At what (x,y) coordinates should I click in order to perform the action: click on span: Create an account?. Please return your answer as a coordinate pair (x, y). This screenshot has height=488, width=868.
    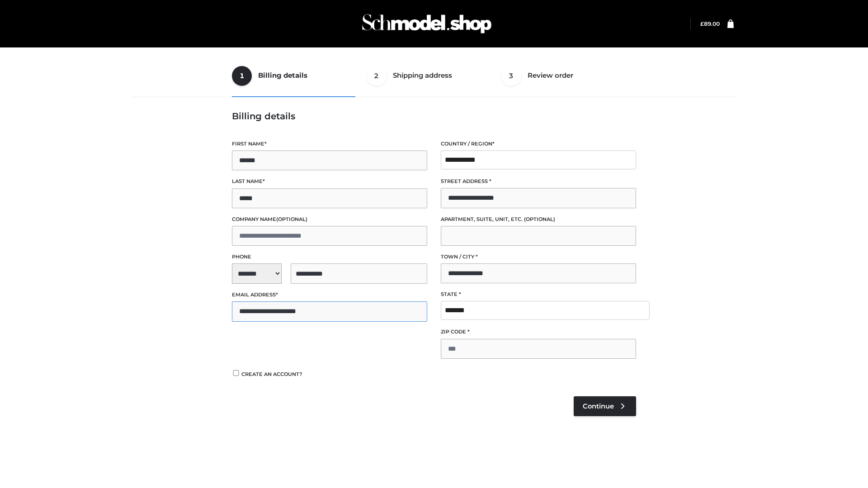
    Looking at the image, I should click on (272, 374).